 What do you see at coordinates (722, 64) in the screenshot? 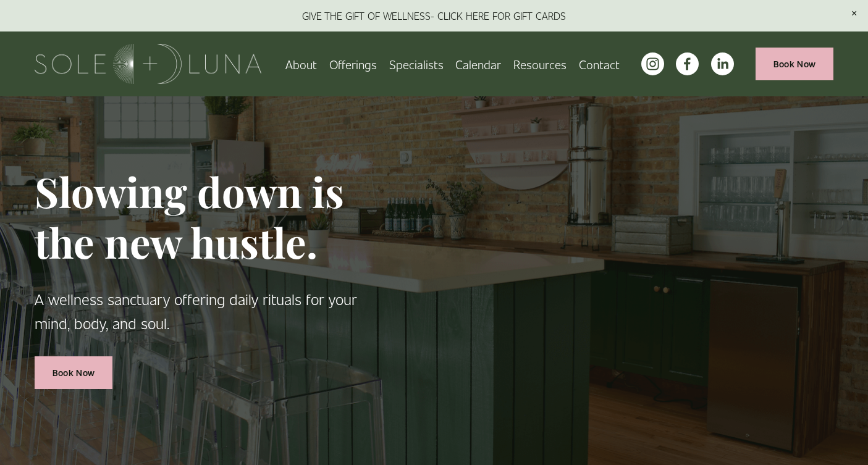
I see `a: LinkedIn` at bounding box center [722, 64].